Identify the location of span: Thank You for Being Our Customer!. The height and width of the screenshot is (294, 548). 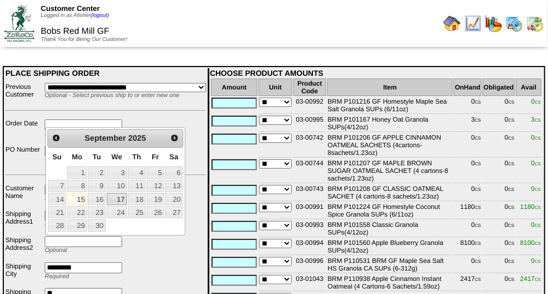
(84, 39).